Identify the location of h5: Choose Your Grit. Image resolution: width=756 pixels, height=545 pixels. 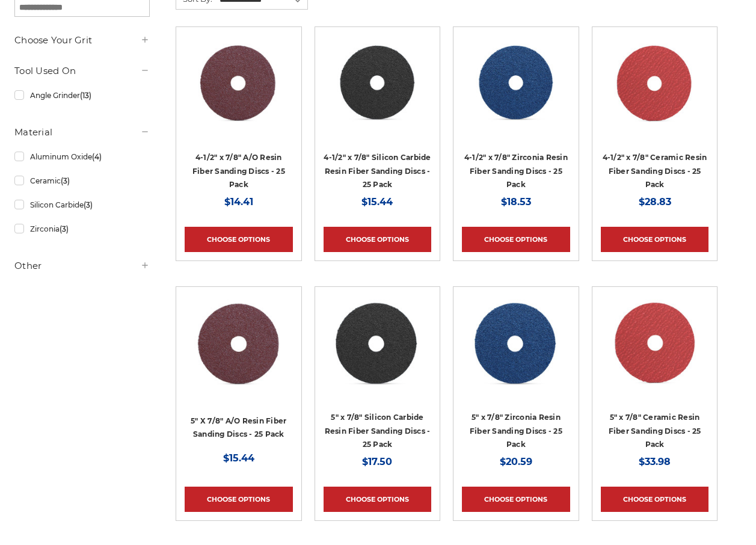
(82, 40).